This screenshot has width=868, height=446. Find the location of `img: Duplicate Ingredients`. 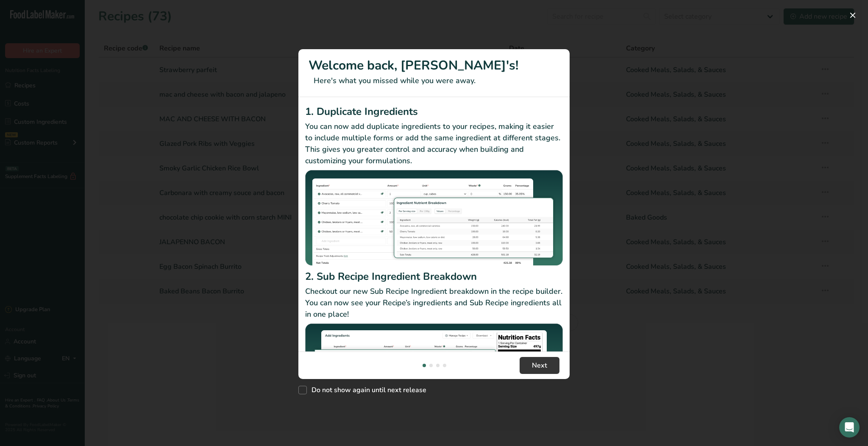

img: Duplicate Ingredients is located at coordinates (434, 218).